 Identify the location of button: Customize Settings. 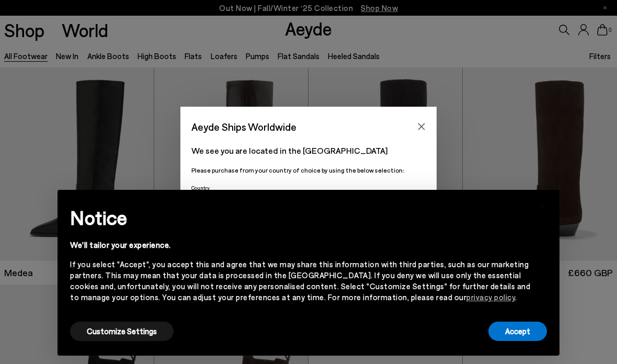
(122, 331).